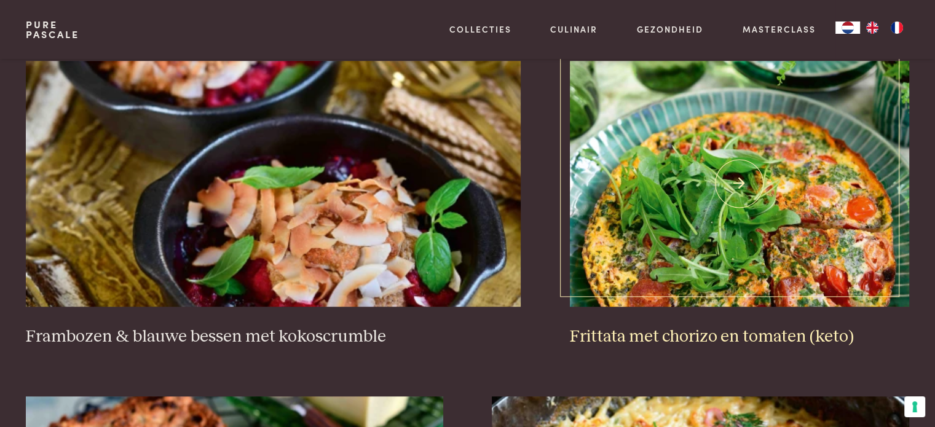 The image size is (935, 427). What do you see at coordinates (739, 204) in the screenshot?
I see `a: Frittata met chorizo en tomaten (keto) Frittata met chorizo en tomaten (keto)` at bounding box center [739, 204].